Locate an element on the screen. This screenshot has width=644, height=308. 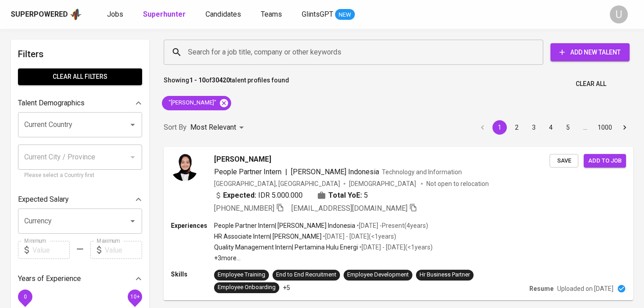
p: Showing of talent profiles found is located at coordinates (226, 84).